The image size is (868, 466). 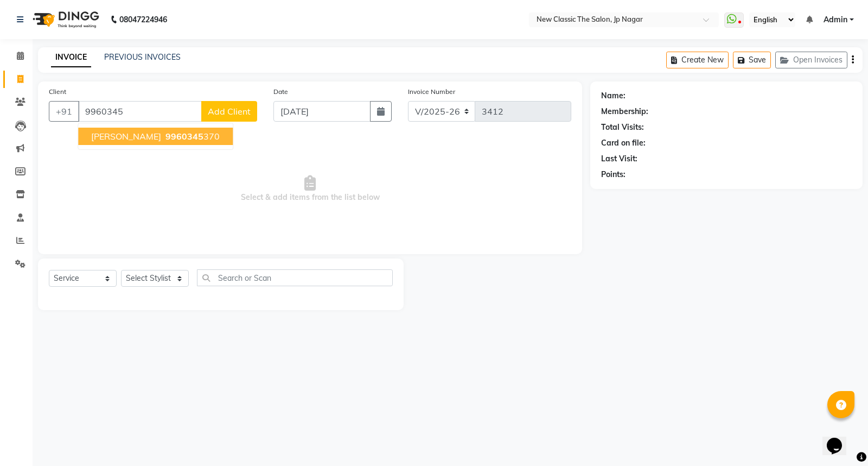 What do you see at coordinates (613, 96) in the screenshot?
I see `div: Name:` at bounding box center [613, 96].